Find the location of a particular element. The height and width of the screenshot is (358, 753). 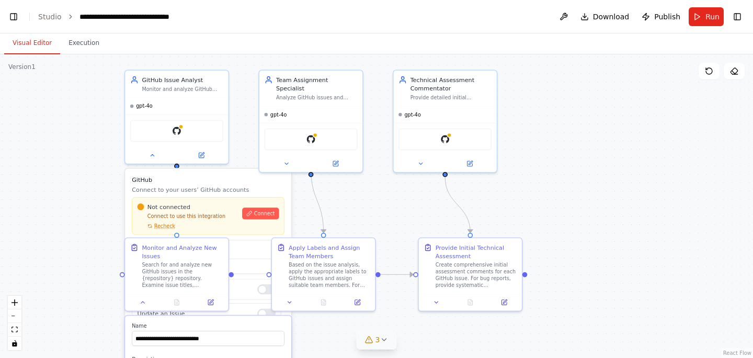

button: 3 is located at coordinates (377, 340).